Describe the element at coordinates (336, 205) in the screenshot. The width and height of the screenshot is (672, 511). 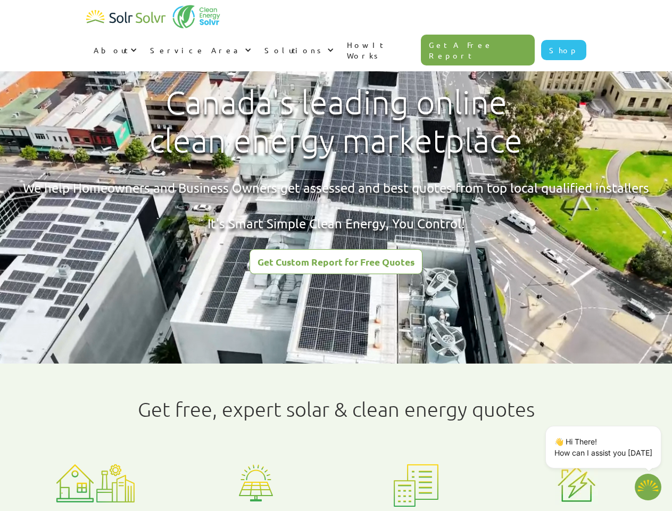
I see `div: We help Homeowners and Business Owners get assessed and best quotes from top local qualified inst...` at that location.